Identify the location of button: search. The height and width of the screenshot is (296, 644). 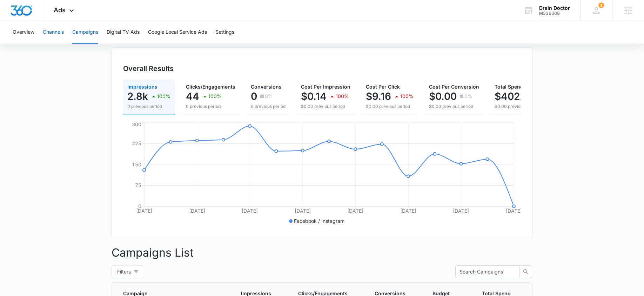
(526, 271).